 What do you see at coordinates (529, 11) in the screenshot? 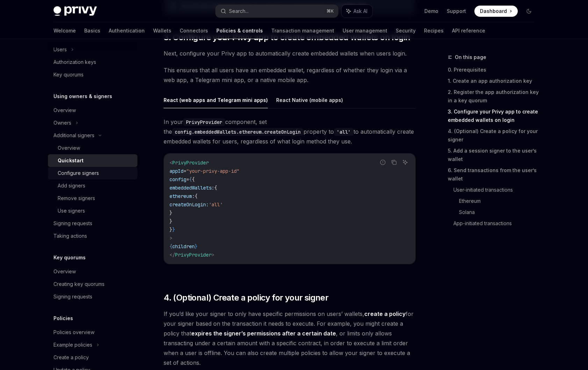
I see `button: Toggle dark mode` at bounding box center [529, 11].